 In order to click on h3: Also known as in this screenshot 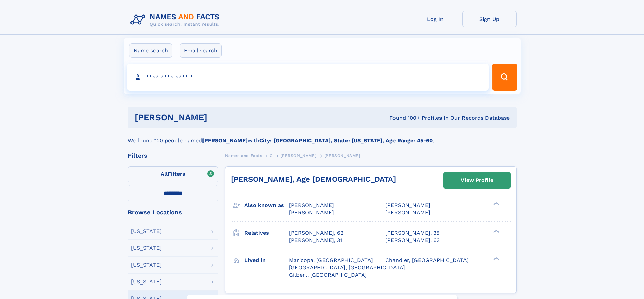, I will do `click(266, 205)`.